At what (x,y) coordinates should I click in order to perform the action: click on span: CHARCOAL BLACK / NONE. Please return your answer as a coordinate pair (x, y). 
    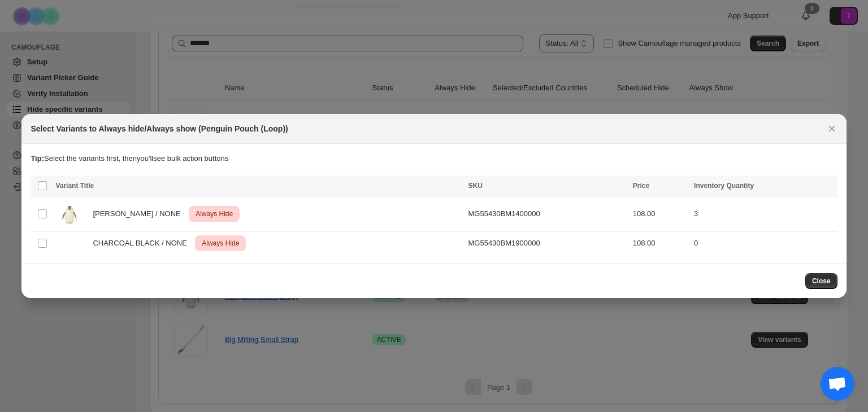
    Looking at the image, I should click on (143, 243).